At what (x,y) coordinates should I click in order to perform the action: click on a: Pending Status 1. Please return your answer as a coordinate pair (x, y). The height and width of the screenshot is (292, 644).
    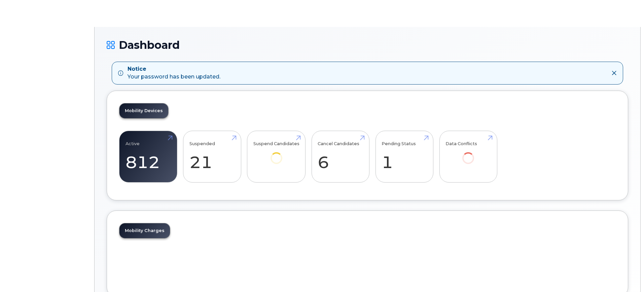
    Looking at the image, I should click on (404, 157).